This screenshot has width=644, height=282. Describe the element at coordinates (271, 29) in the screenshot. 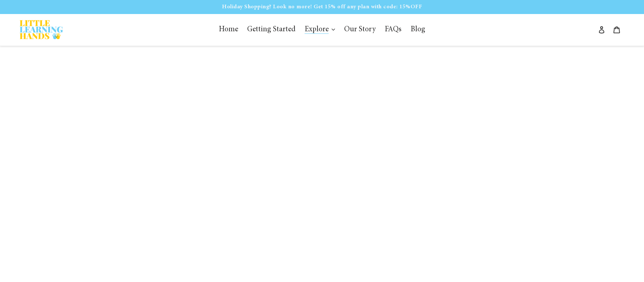

I see `span: Getting Started` at that location.